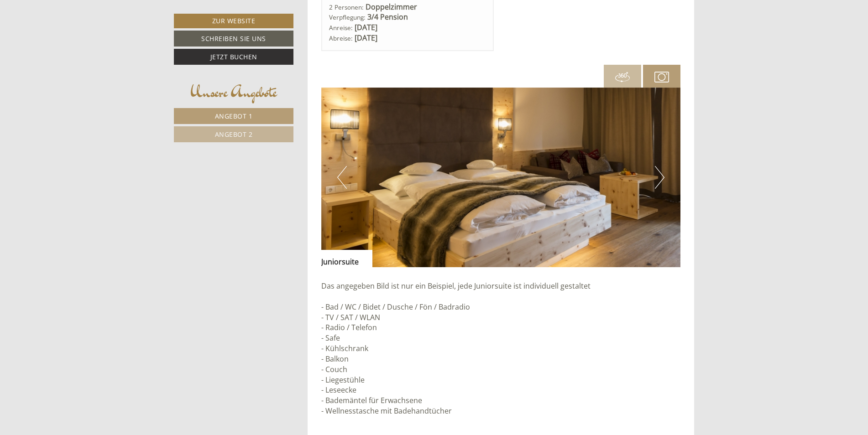 The image size is (868, 435). What do you see at coordinates (234, 92) in the screenshot?
I see `div: Unsere Angebote` at bounding box center [234, 92].